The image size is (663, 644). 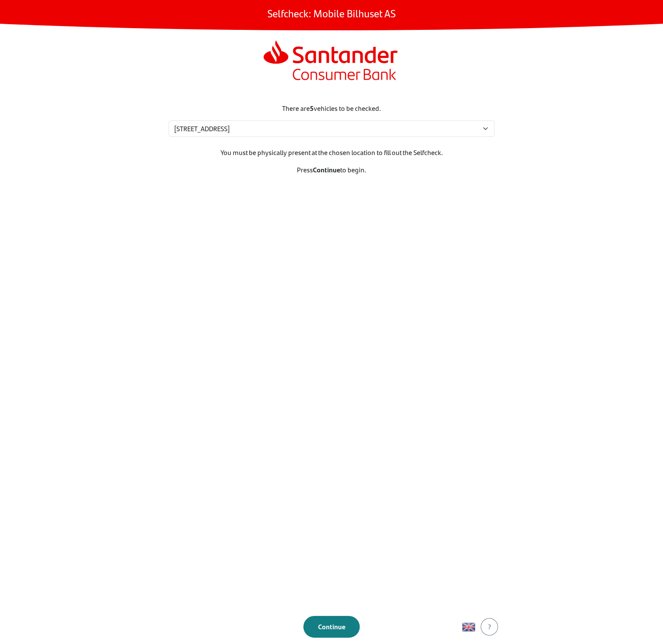 I want to click on strong: 5, so click(x=311, y=108).